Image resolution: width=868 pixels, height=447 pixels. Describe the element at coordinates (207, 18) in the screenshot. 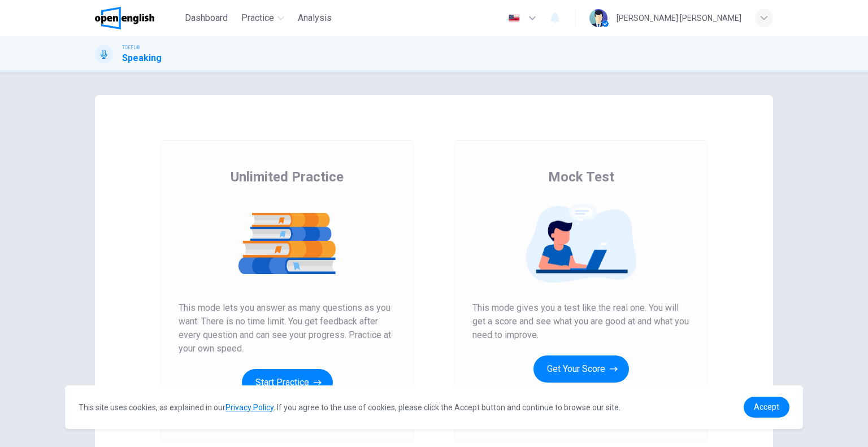

I see `button: Dashboard` at that location.